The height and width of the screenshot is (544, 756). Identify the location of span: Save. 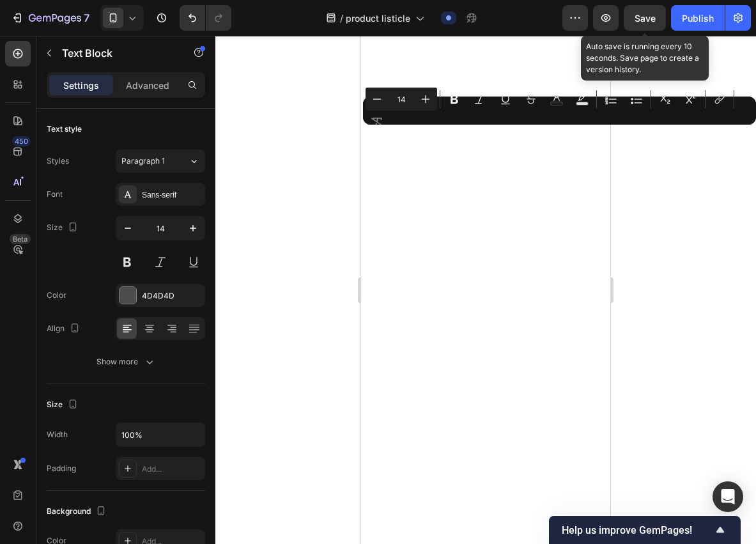
(645, 18).